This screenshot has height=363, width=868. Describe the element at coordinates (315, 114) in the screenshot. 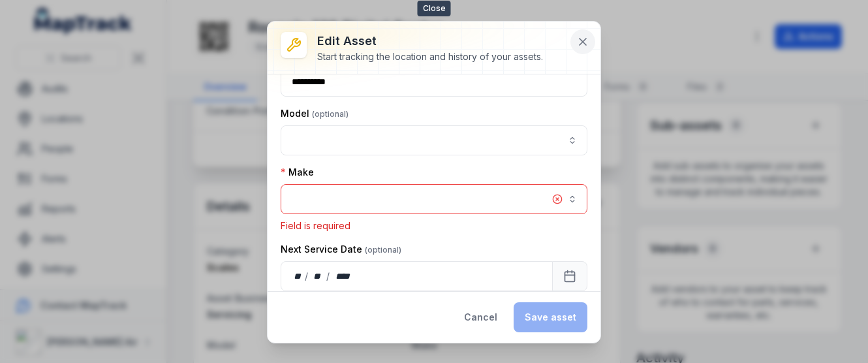

I see `label: Model` at that location.